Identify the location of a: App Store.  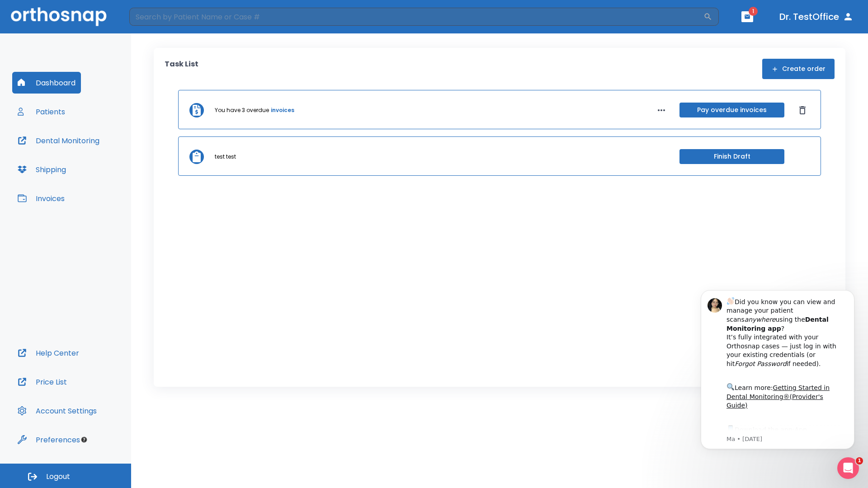
(79, 158).